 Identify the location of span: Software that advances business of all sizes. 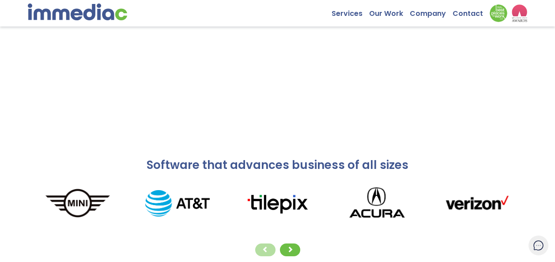
(277, 165).